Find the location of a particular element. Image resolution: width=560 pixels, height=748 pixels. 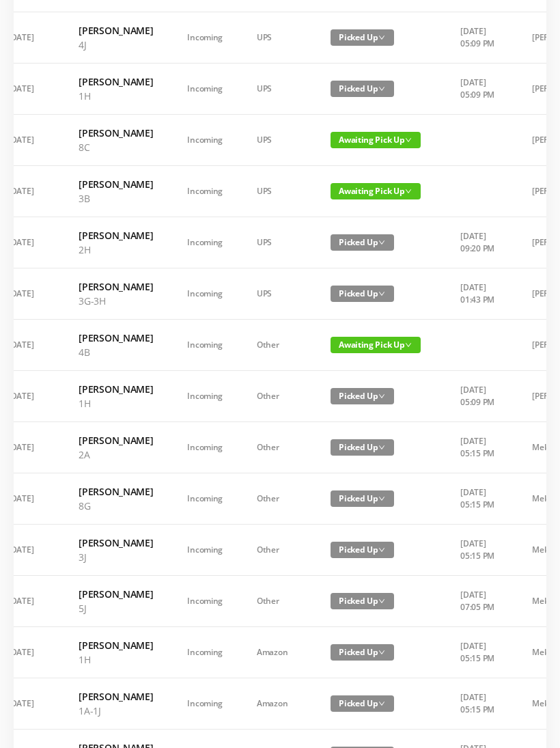

p: 4J is located at coordinates (115, 44).